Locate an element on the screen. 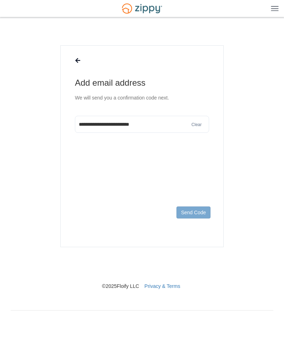  p: We will send you a confirmation code next. is located at coordinates (142, 98).